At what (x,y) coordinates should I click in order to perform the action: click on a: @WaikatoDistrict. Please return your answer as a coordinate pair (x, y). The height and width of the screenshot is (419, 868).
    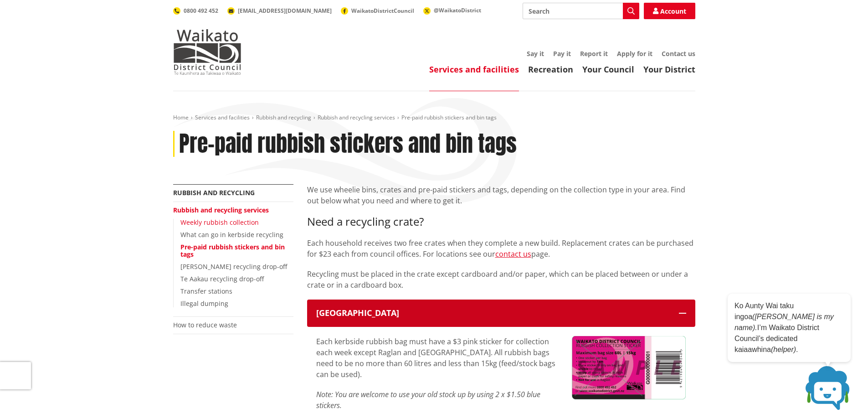
    Looking at the image, I should click on (452, 10).